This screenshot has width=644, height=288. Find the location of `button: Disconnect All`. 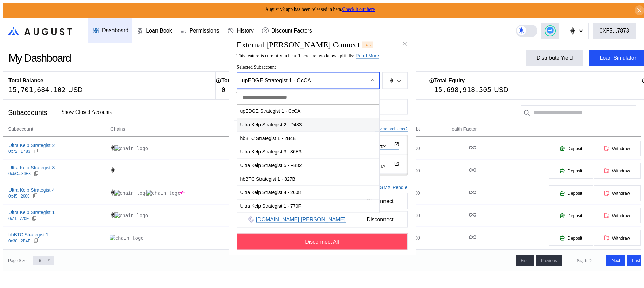

button: Disconnect All is located at coordinates (322, 242).